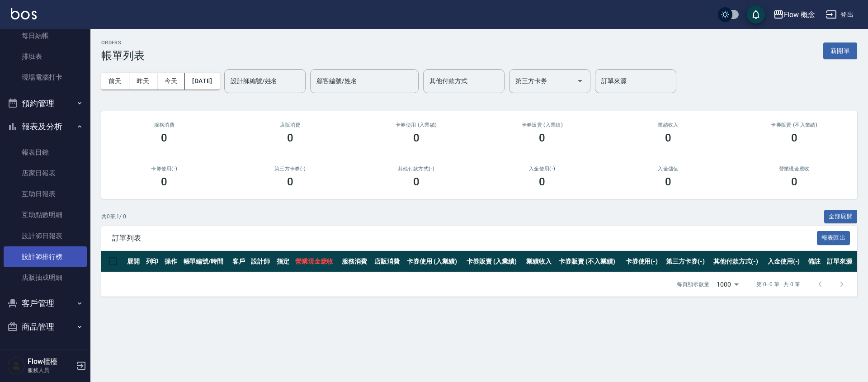 The width and height of the screenshot is (868, 382). Describe the element at coordinates (45, 215) in the screenshot. I see `a: 互助點數明細` at that location.